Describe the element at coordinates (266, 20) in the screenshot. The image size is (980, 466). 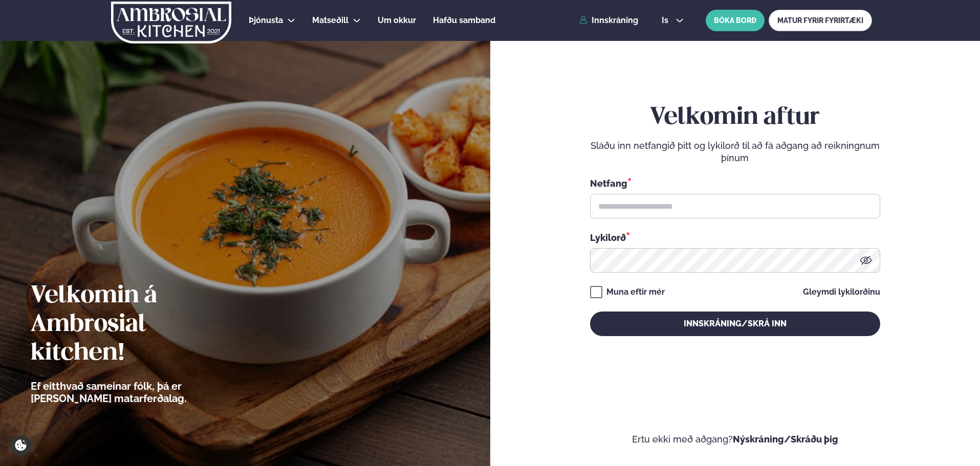
I see `span: Þjónusta` at that location.